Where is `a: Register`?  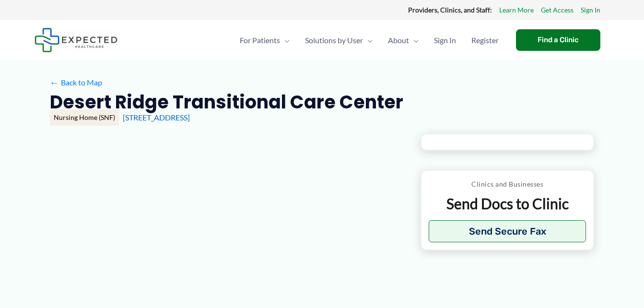 a: Register is located at coordinates (485, 41).